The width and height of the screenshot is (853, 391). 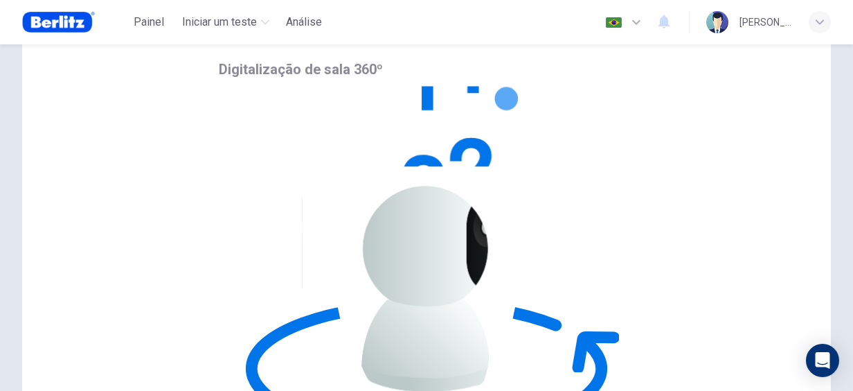 I want to click on button: Painel, so click(x=149, y=22).